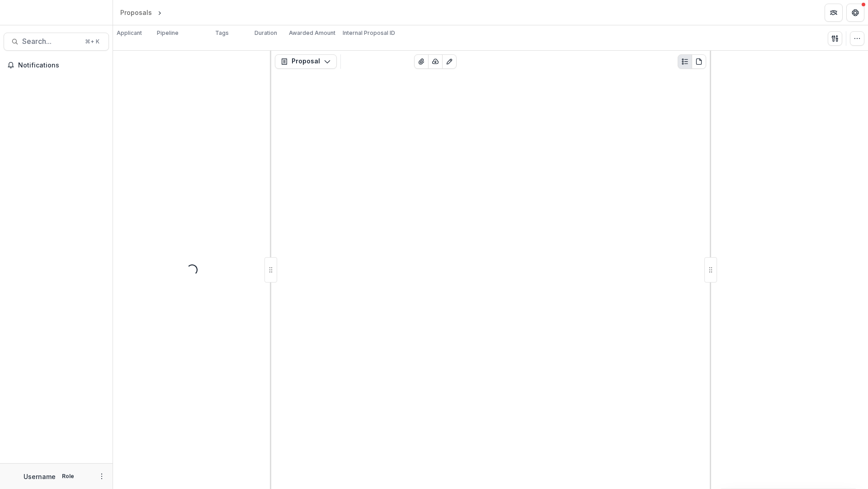 The width and height of the screenshot is (868, 489). Describe the element at coordinates (685, 61) in the screenshot. I see `button: Plaintext view` at that location.